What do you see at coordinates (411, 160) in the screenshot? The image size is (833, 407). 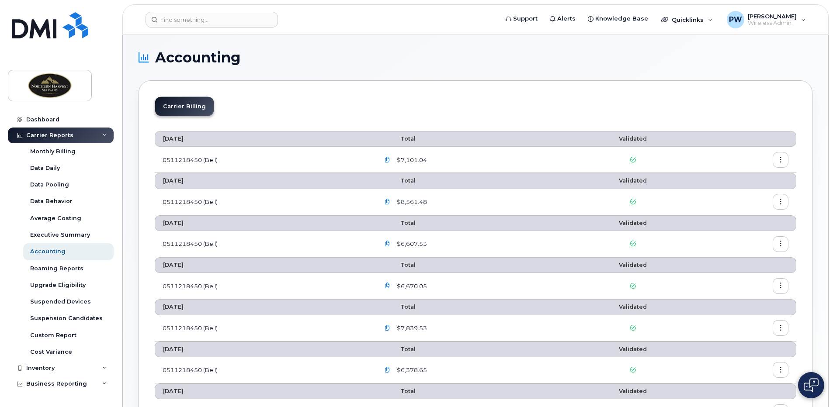 I see `span: $7,101.04` at bounding box center [411, 160].